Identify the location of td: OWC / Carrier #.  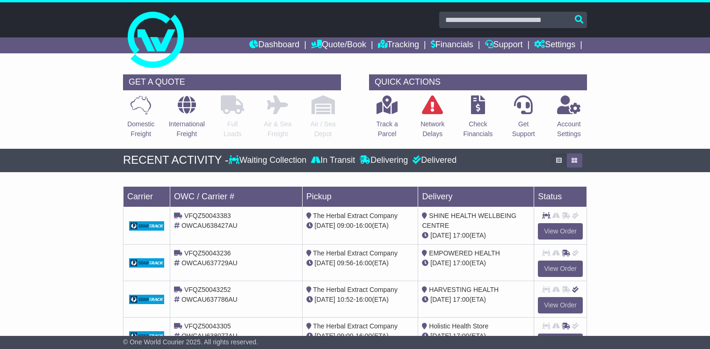
(236, 196).